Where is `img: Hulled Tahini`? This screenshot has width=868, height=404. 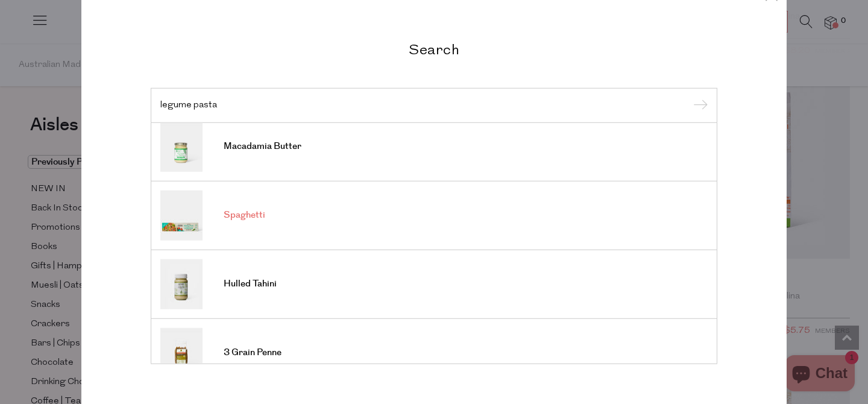 img: Hulled Tahini is located at coordinates (182, 283).